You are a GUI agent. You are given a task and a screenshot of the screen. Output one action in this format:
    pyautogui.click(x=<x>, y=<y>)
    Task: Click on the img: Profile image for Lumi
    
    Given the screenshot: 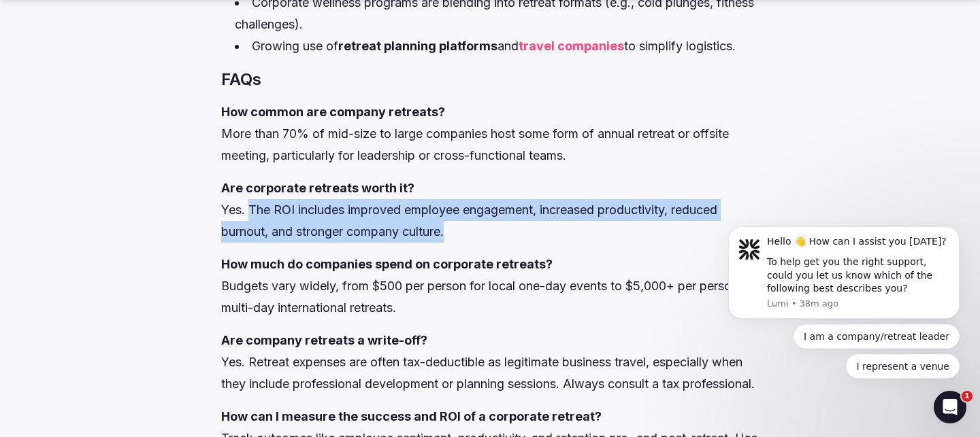 What is the action you would take?
    pyautogui.click(x=42, y=98)
    